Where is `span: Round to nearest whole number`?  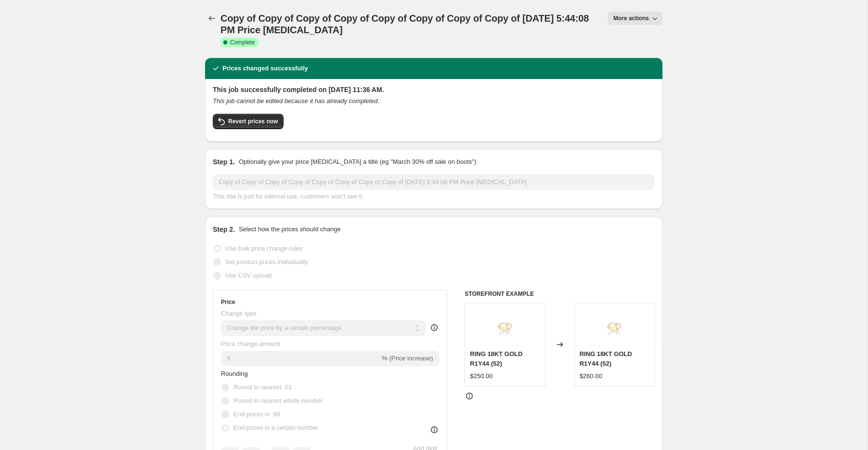
span: Round to nearest whole number is located at coordinates (278, 401).